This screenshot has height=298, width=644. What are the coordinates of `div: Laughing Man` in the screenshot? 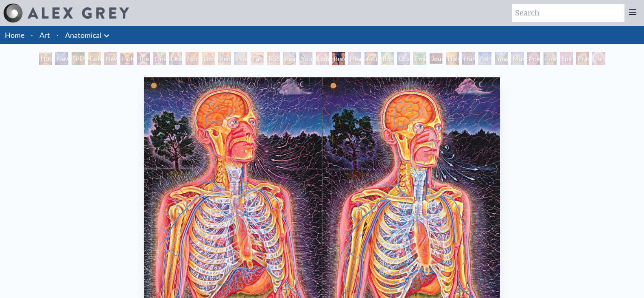 It's located at (322, 59).